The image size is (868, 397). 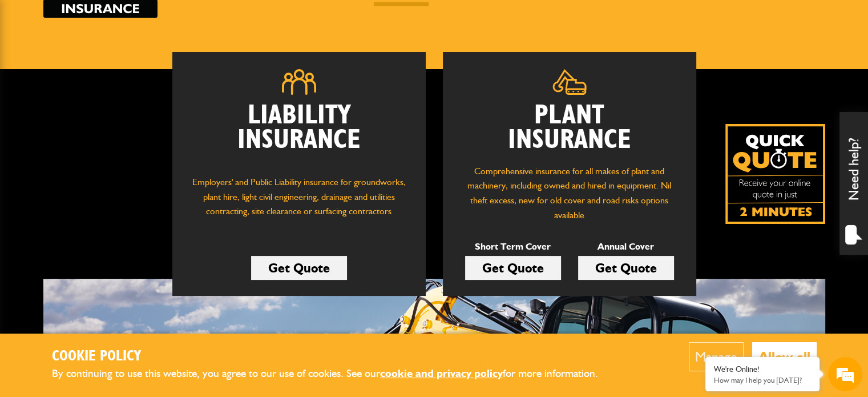 What do you see at coordinates (441, 373) in the screenshot?
I see `a: cookie and privacy policy` at bounding box center [441, 373].